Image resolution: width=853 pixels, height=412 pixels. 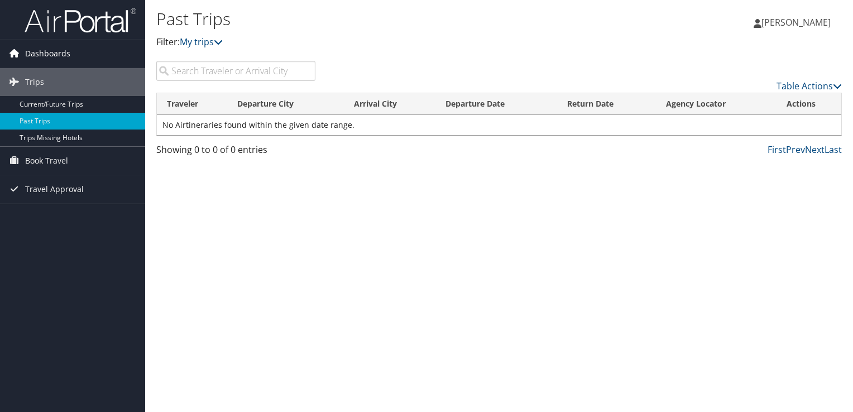 I want to click on h1: Past Trips, so click(x=384, y=19).